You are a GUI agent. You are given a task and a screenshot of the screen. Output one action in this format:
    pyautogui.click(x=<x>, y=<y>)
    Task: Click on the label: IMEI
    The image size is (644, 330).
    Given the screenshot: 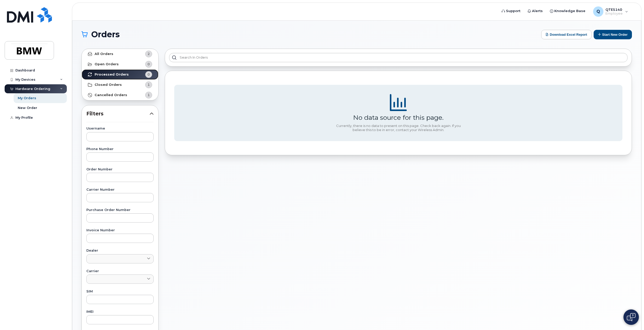 What is the action you would take?
    pyautogui.click(x=120, y=312)
    